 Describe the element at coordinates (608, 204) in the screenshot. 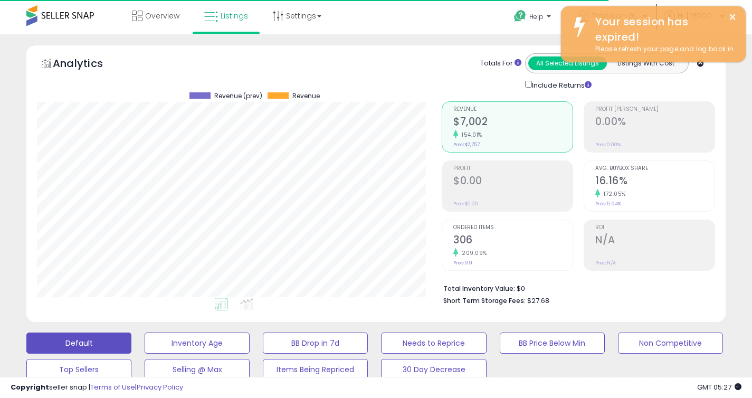

I see `small: Prev: 5.94%` at that location.